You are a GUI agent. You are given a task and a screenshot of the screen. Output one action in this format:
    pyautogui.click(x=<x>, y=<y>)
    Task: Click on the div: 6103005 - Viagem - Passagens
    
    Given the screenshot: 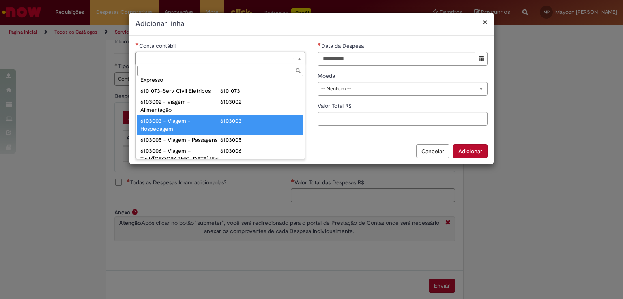 What is the action you would take?
    pyautogui.click(x=180, y=140)
    